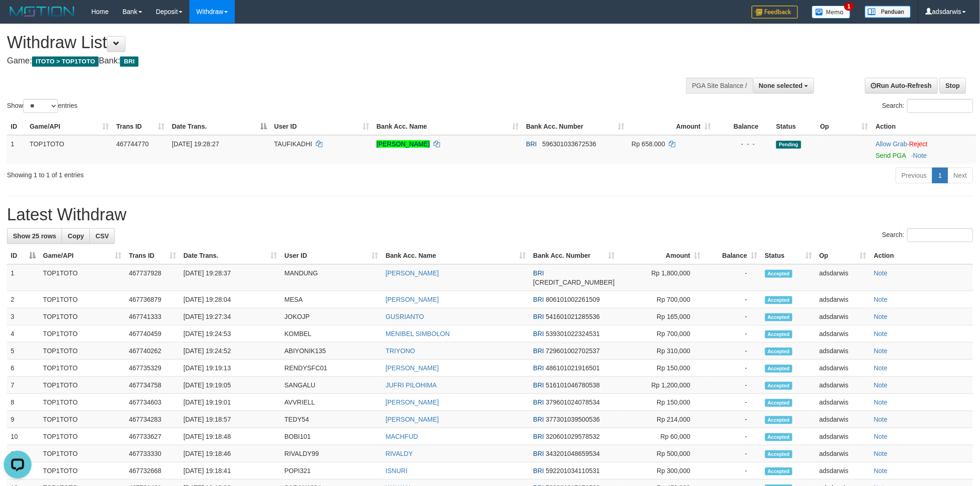  What do you see at coordinates (152, 403) in the screenshot?
I see `td: 467734603` at bounding box center [152, 403].